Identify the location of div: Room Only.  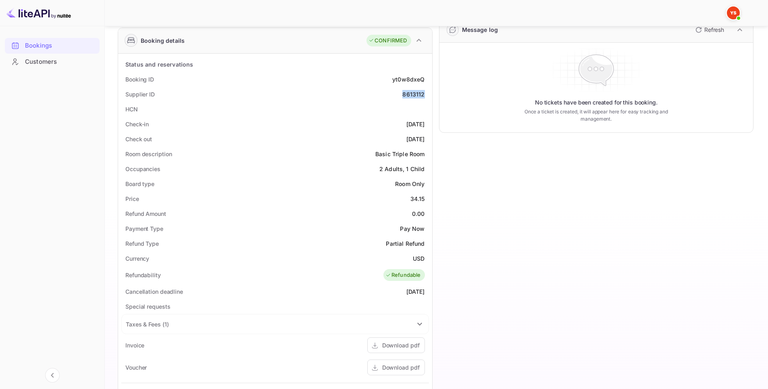
(410, 183).